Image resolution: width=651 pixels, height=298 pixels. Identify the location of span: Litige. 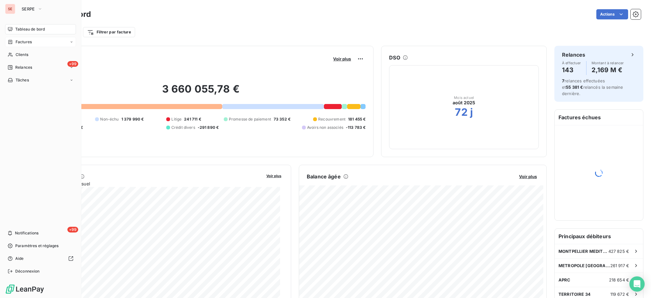
(176, 119).